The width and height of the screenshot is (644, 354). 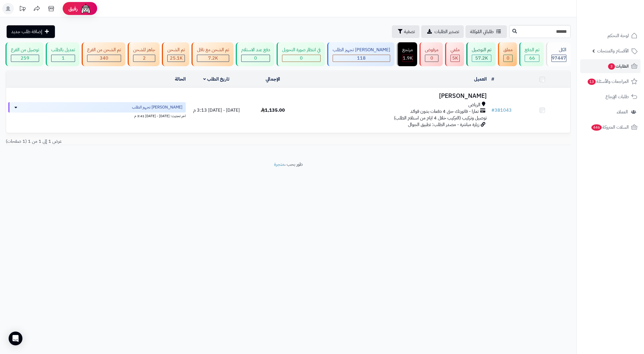 What do you see at coordinates (213, 54) in the screenshot?
I see `a: تم الشحن مع ناقل 7.2K` at bounding box center [213, 54].